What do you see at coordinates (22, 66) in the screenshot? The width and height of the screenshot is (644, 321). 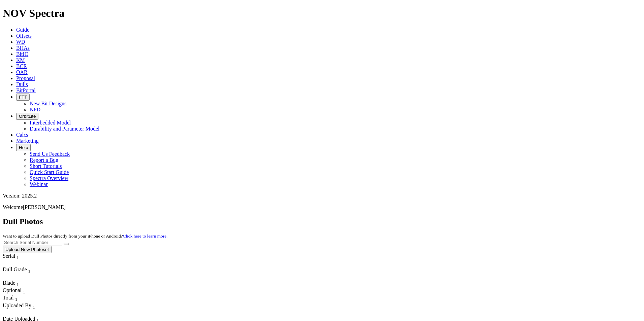 I see `a: BCR` at bounding box center [22, 66].